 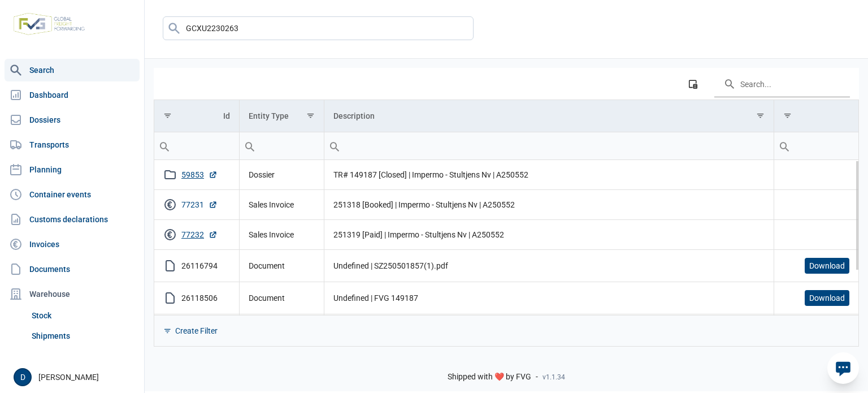 What do you see at coordinates (549, 298) in the screenshot?
I see `td: Undefined | FVG 149187` at bounding box center [549, 298].